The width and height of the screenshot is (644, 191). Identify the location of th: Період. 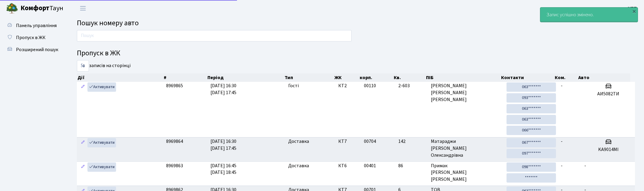
(246, 78).